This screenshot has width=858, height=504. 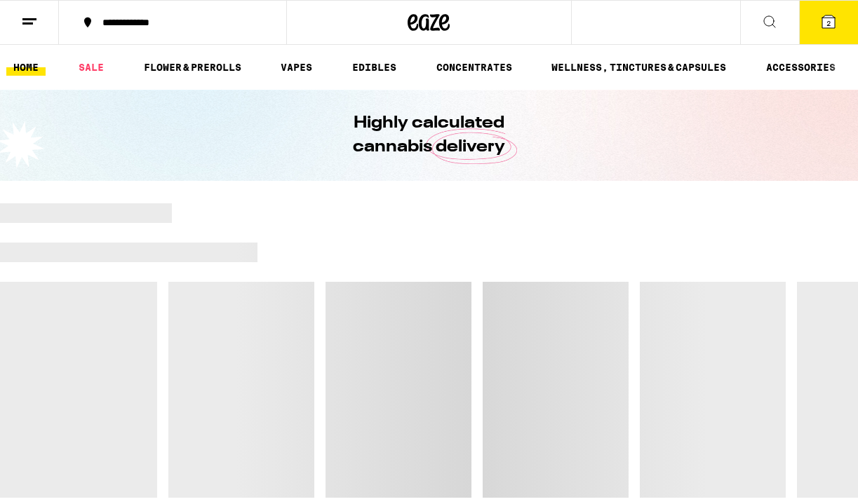 What do you see at coordinates (638, 67) in the screenshot?
I see `a: WELLNESS, TINCTURES & CAPSULES` at bounding box center [638, 67].